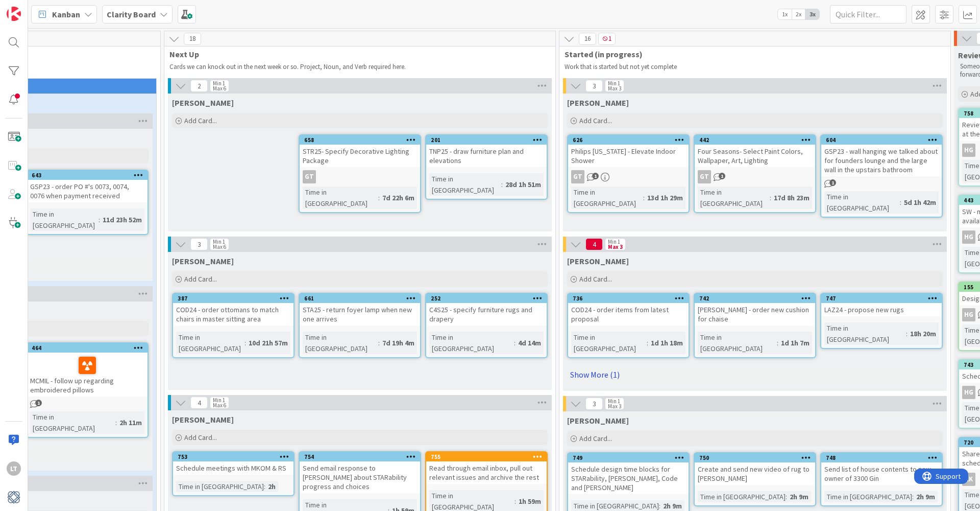 Image resolution: width=980 pixels, height=511 pixels. Describe the element at coordinates (665, 197) in the screenshot. I see `div: 13d 1h 29m` at that location.